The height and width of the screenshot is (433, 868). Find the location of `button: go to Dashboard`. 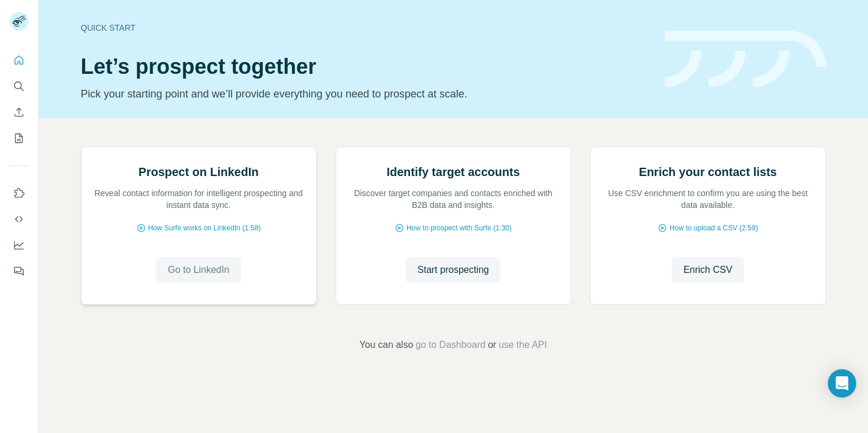

button: go to Dashboard is located at coordinates (450, 345).